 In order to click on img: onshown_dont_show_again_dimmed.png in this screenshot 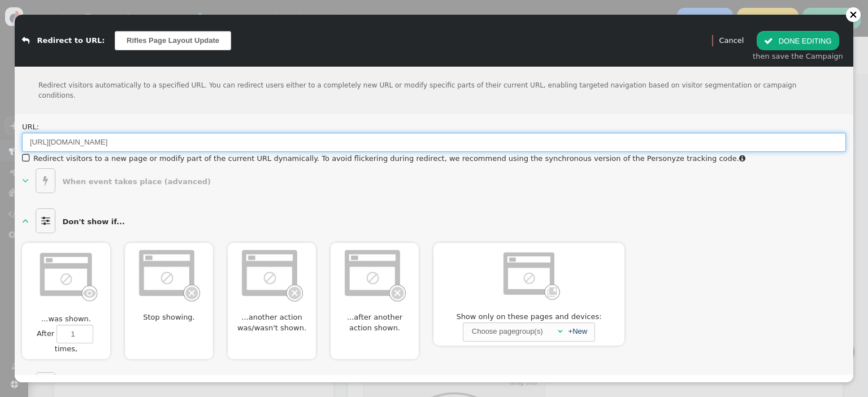, I will do `click(66, 275)`.